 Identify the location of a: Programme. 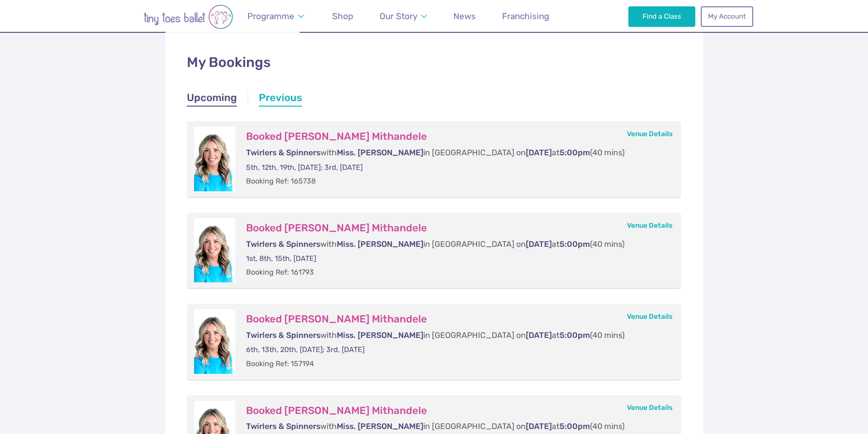
(275, 16).